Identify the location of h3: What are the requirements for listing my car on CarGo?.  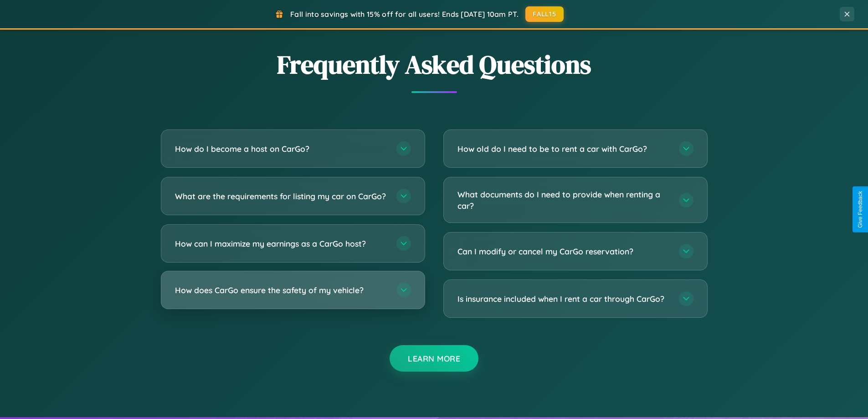
(281, 196).